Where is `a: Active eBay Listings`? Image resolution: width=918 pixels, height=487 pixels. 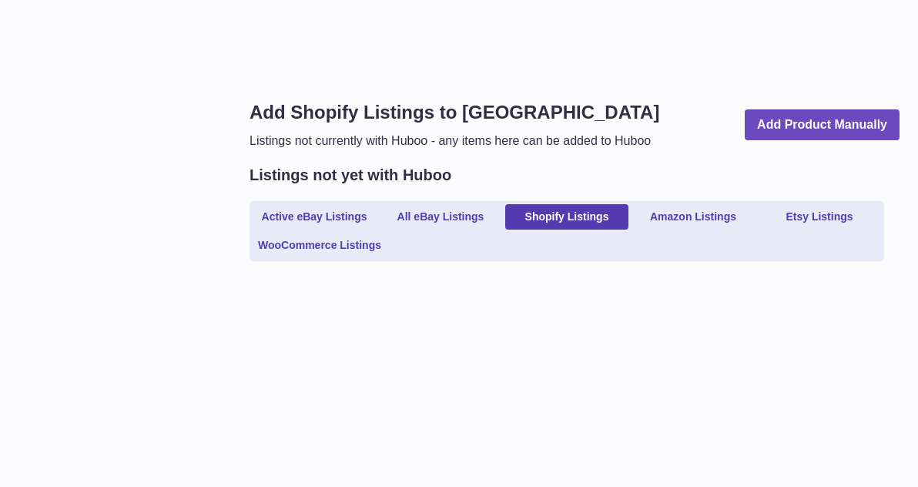
a: Active eBay Listings is located at coordinates (314, 216).